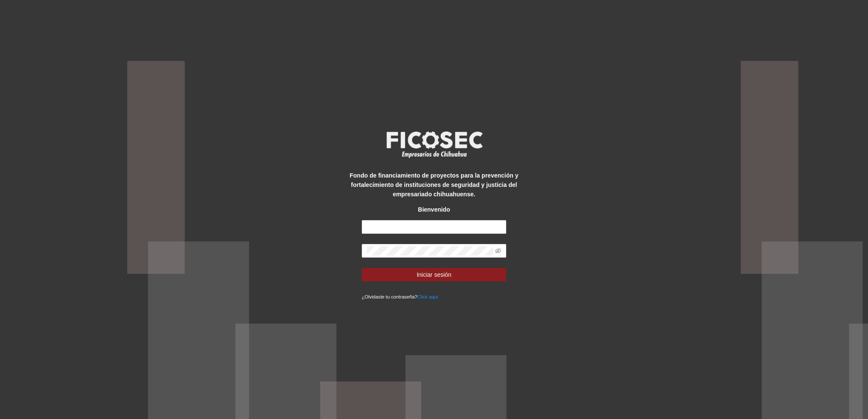 Image resolution: width=868 pixels, height=419 pixels. Describe the element at coordinates (434, 209) in the screenshot. I see `strong: Bienvenido` at that location.